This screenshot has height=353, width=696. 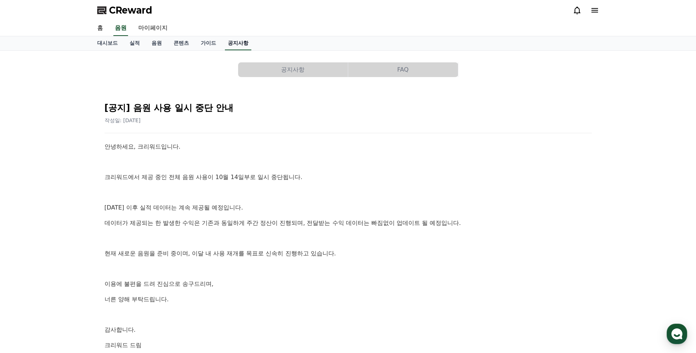 I want to click on p: 너른 양해 부탁드립니다., so click(x=348, y=299).